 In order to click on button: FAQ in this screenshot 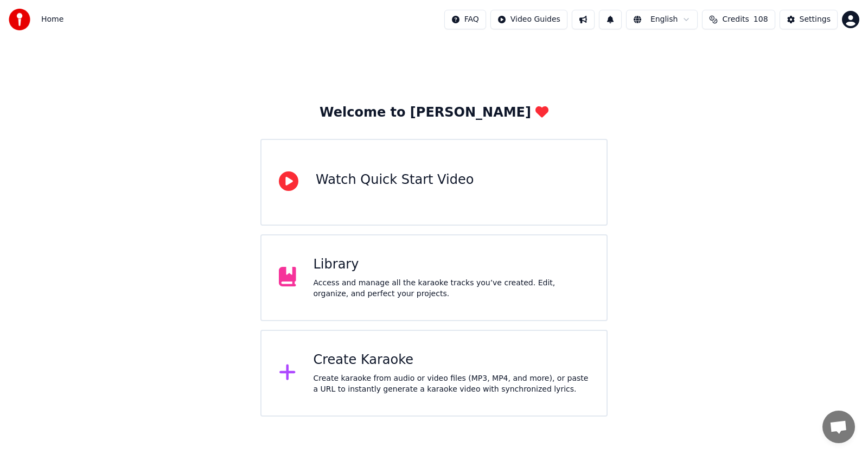, I will do `click(465, 20)`.